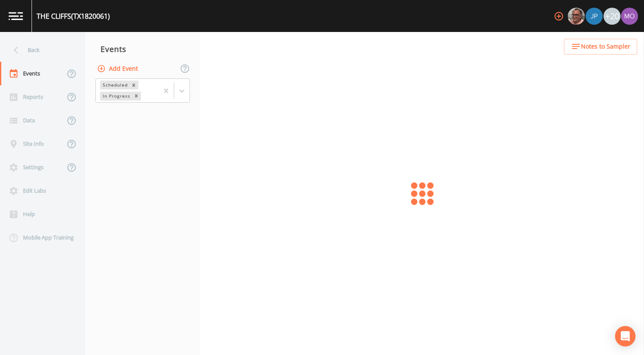  What do you see at coordinates (625, 336) in the screenshot?
I see `div: Open Intercom Messenger` at bounding box center [625, 336].